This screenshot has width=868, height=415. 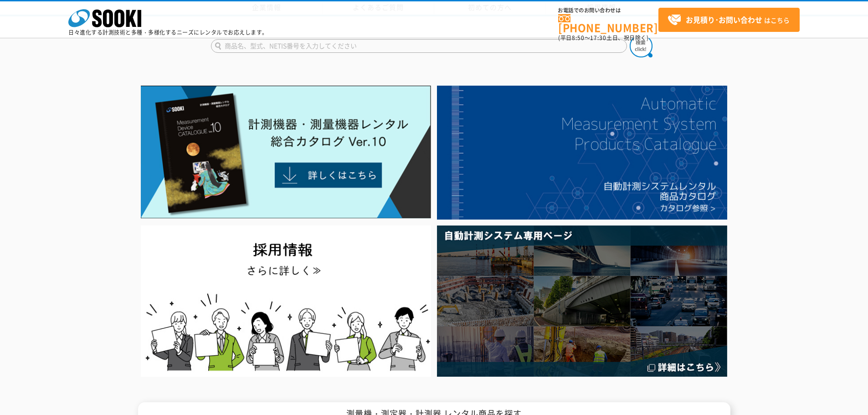 What do you see at coordinates (603, 38) in the screenshot?
I see `span: (平日 ～ 土日、祝日除く)` at bounding box center [603, 38].